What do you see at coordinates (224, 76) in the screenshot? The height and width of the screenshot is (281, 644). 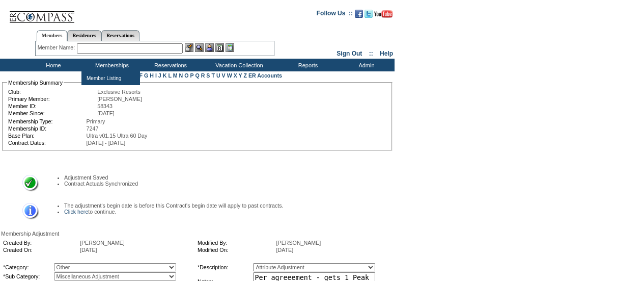 I see `a: V` at bounding box center [224, 76].